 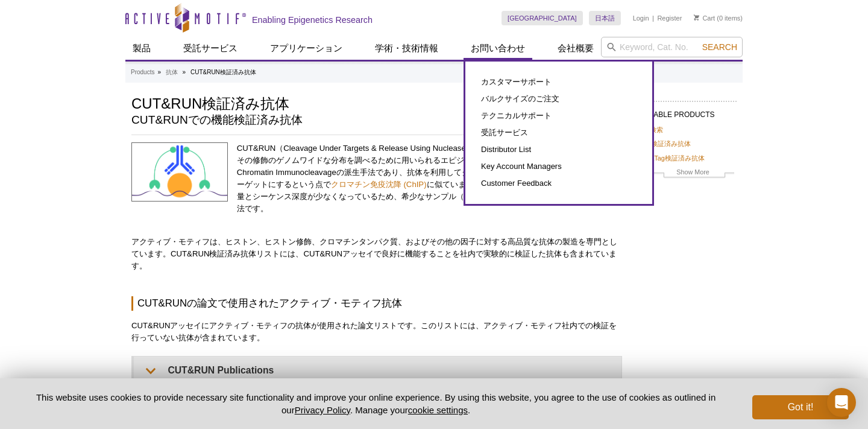 I want to click on a: 会社概要, so click(x=575, y=48).